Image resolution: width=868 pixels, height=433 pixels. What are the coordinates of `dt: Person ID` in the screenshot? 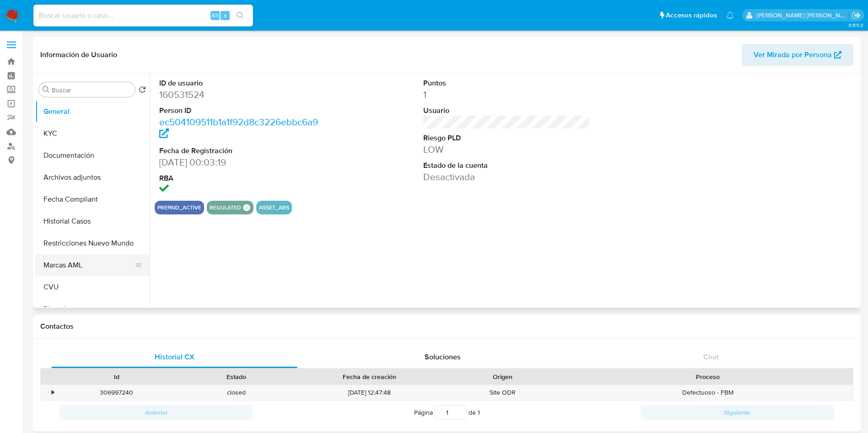 It's located at (242, 111).